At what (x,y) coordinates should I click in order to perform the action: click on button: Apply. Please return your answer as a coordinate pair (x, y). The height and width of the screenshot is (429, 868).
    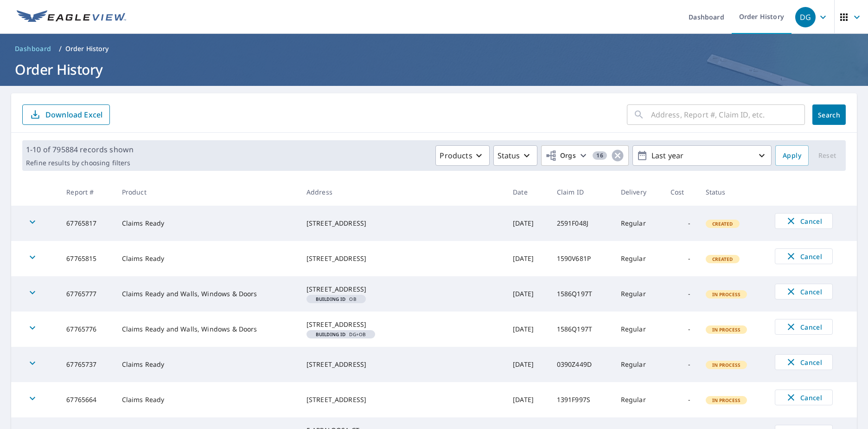
    Looking at the image, I should click on (792, 155).